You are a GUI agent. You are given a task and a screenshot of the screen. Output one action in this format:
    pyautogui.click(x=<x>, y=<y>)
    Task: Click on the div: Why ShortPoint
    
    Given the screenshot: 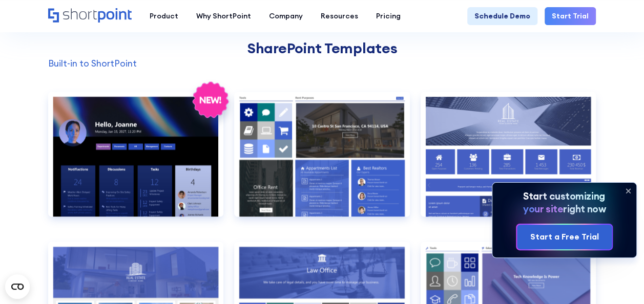 What is the action you would take?
    pyautogui.click(x=224, y=16)
    